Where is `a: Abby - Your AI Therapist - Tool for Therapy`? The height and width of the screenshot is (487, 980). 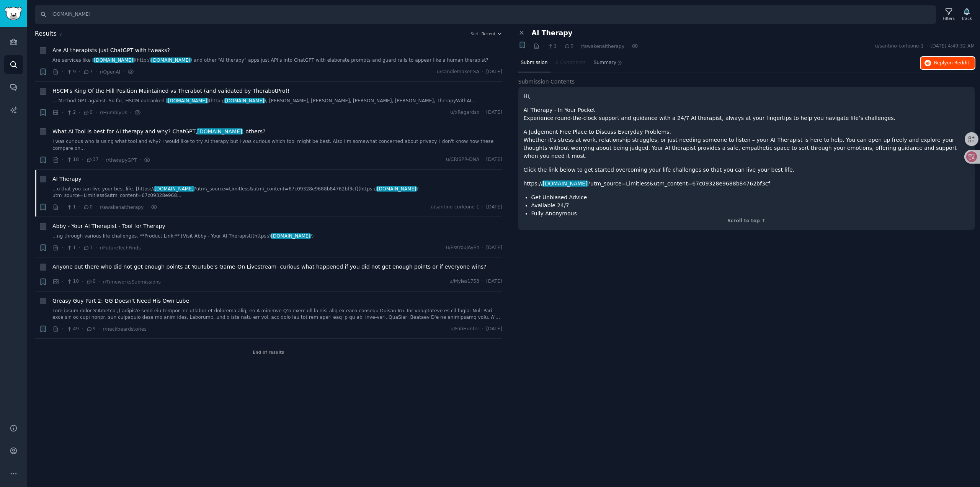 a: Abby - Your AI Therapist - Tool for Therapy is located at coordinates (108, 226).